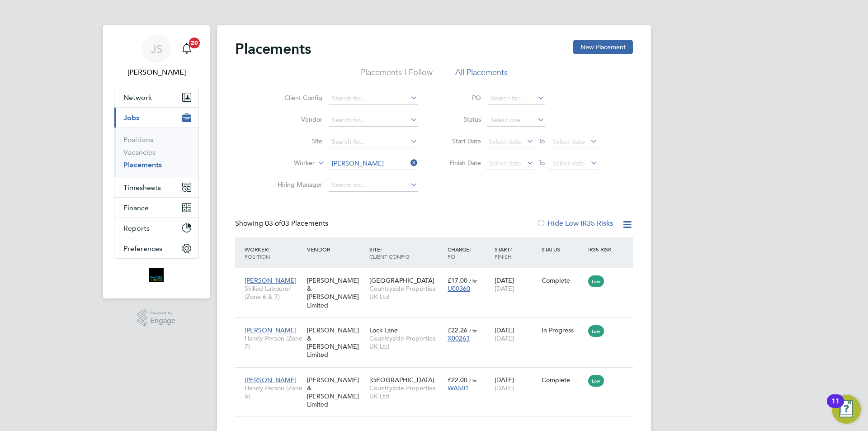 The height and width of the screenshot is (431, 868). What do you see at coordinates (296, 141) in the screenshot?
I see `label: Site` at bounding box center [296, 141].